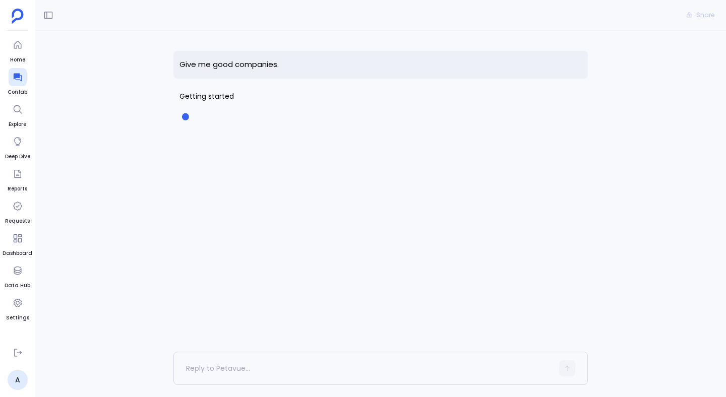 This screenshot has height=397, width=726. Describe the element at coordinates (18, 147) in the screenshot. I see `a: Deep Dive` at that location.